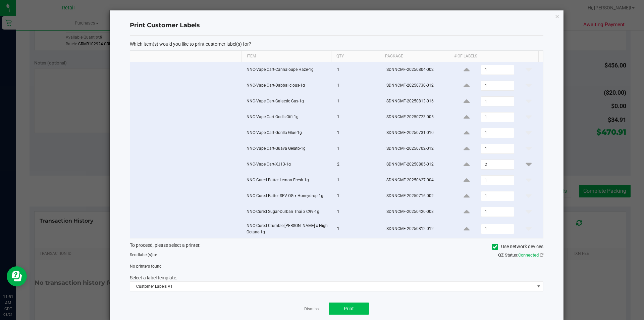 The height and width of the screenshot is (320, 644). Describe the element at coordinates (336, 44) in the screenshot. I see `p: Which item(s) would you like to print customer label(s) for?` at that location.